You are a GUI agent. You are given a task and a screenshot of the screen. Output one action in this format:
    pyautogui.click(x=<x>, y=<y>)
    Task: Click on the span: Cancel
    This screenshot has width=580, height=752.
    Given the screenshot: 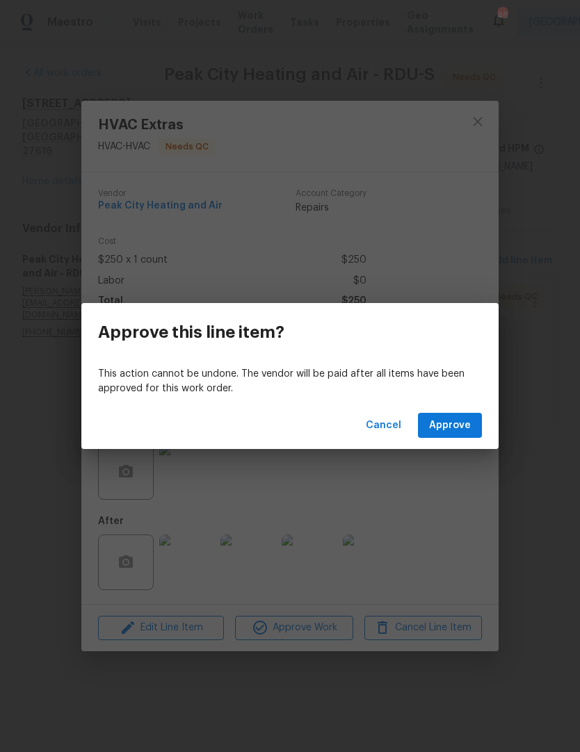 What is the action you would take?
    pyautogui.click(x=383, y=425)
    